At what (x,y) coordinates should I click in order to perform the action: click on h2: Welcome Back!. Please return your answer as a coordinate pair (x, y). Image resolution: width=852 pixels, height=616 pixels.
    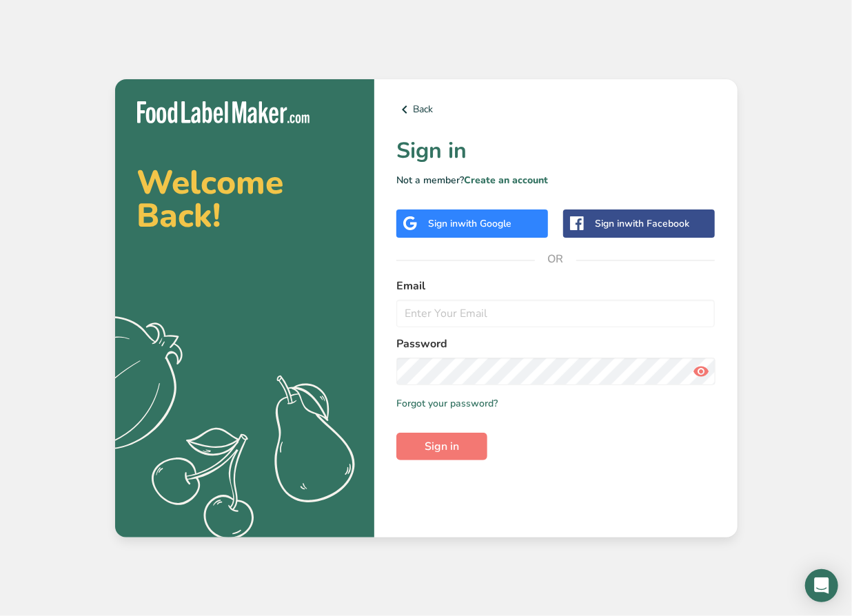
    Looking at the image, I should click on (245, 199).